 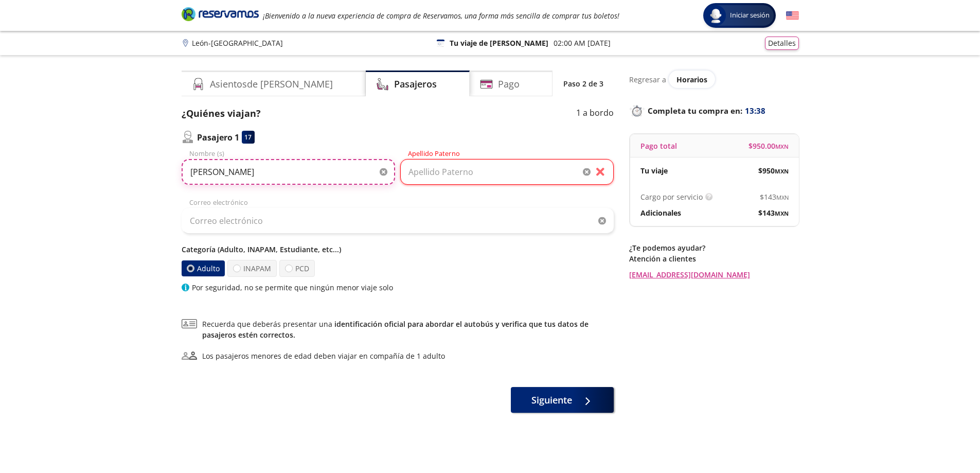 What do you see at coordinates (440, 16) in the screenshot?
I see `em: ¡Bienvenido a la nueva experiencia de compra de Reservamos, una forma más sencilla de comprar tus...` at bounding box center [440, 16].